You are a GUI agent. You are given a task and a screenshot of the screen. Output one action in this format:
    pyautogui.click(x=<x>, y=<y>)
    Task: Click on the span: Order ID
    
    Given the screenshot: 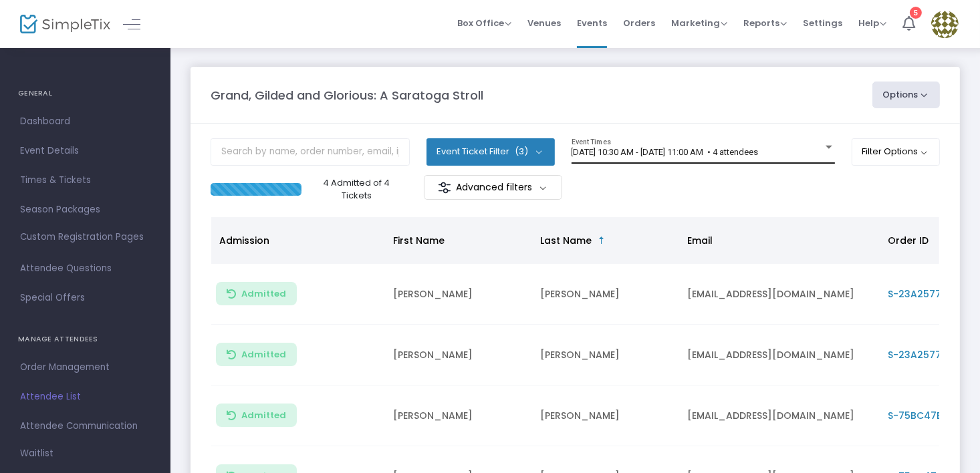 What is the action you would take?
    pyautogui.click(x=908, y=241)
    